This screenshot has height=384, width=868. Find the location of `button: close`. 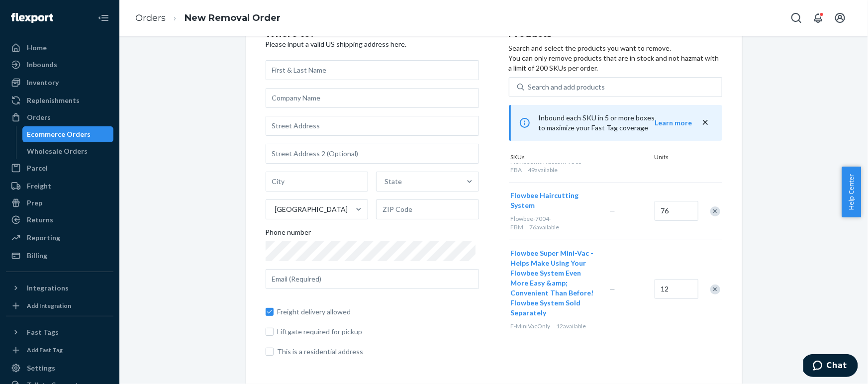

button: close is located at coordinates (705, 122).